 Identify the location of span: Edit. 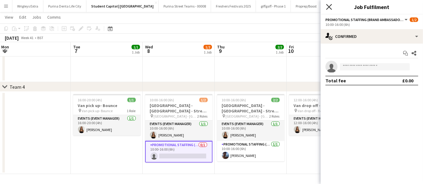
(23, 17).